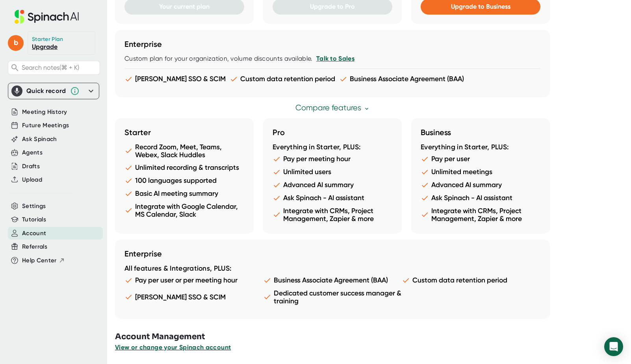 Image resolution: width=631 pixels, height=364 pixels. Describe the element at coordinates (481, 133) in the screenshot. I see `h3: Business` at that location.